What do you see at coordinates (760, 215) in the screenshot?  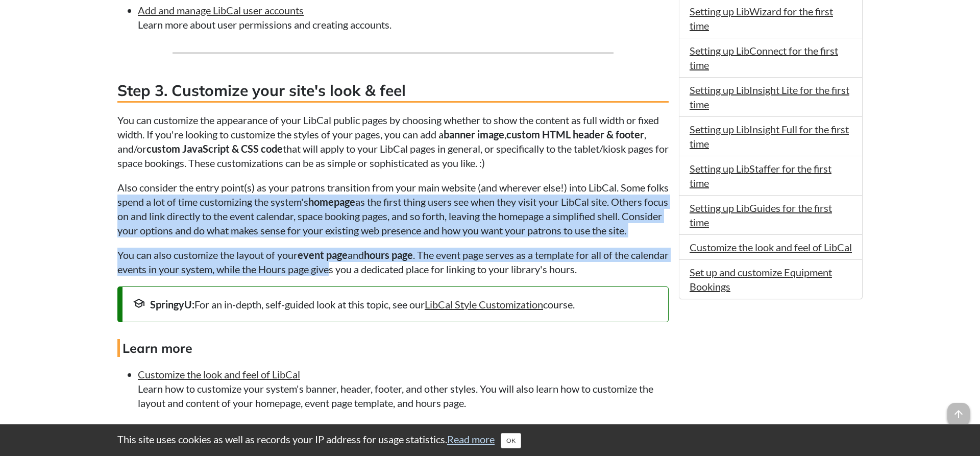 I see `a: Setting up LibGuides for the first time` at bounding box center [760, 215].